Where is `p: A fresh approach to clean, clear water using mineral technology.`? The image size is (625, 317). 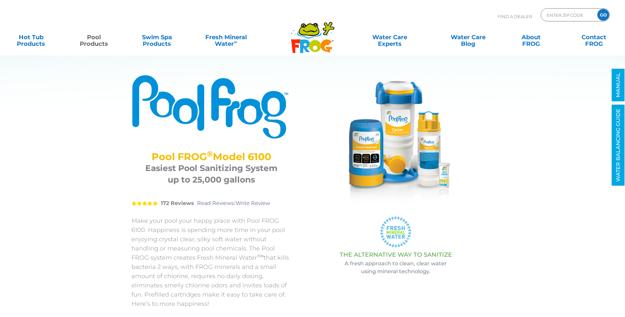
p: A fresh approach to clean, clear water using mineral technology. is located at coordinates (395, 267).